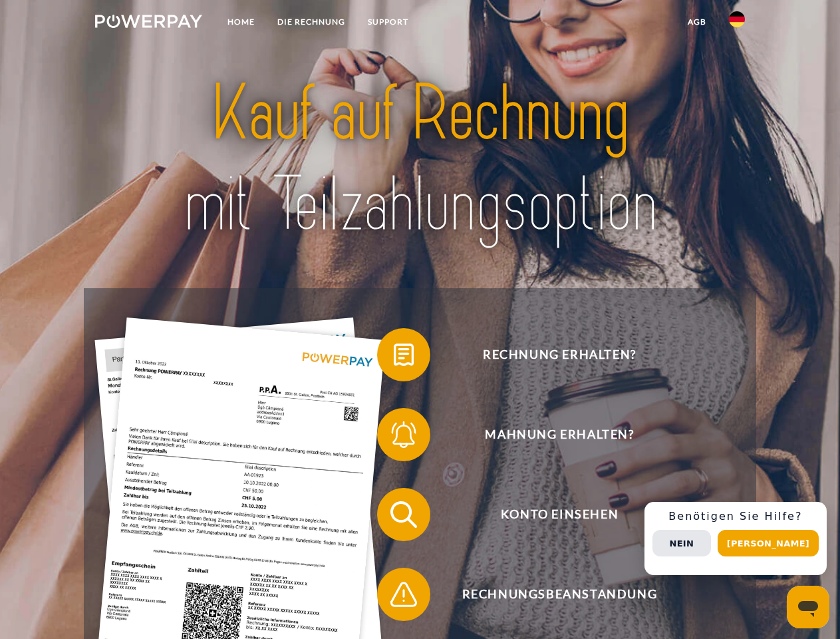  I want to click on img: qb_search.svg, so click(404, 515).